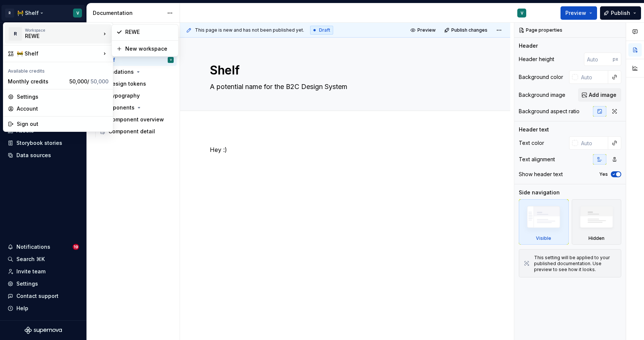 Image resolution: width=644 pixels, height=340 pixels. I want to click on span: 50,000, so click(100, 81).